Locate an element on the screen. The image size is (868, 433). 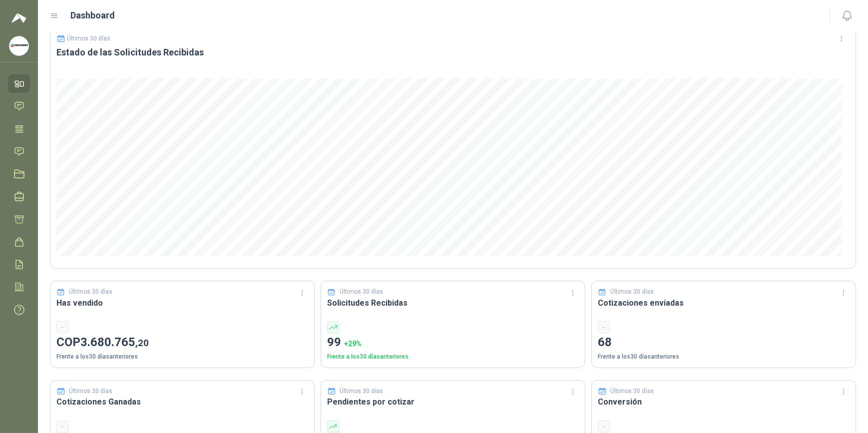
h3: Estado de las Solicitudes Recibidas is located at coordinates (453, 53).